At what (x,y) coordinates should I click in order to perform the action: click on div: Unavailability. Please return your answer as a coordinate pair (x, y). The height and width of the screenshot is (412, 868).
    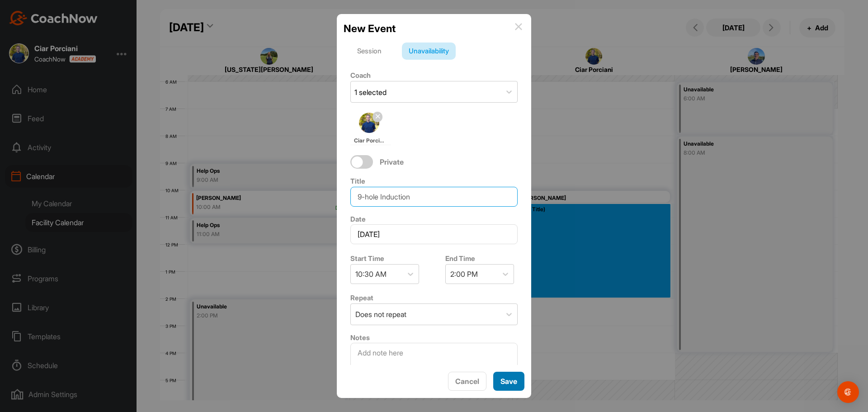
    Looking at the image, I should click on (428, 51).